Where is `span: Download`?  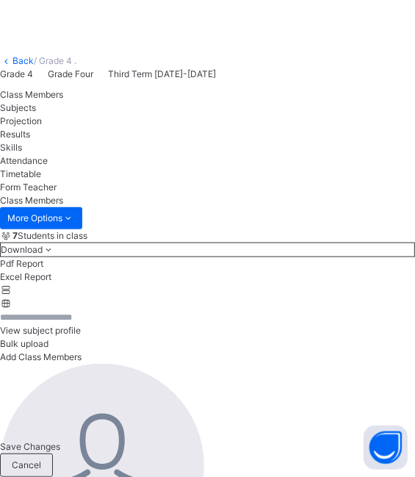 span: Download is located at coordinates (21, 249).